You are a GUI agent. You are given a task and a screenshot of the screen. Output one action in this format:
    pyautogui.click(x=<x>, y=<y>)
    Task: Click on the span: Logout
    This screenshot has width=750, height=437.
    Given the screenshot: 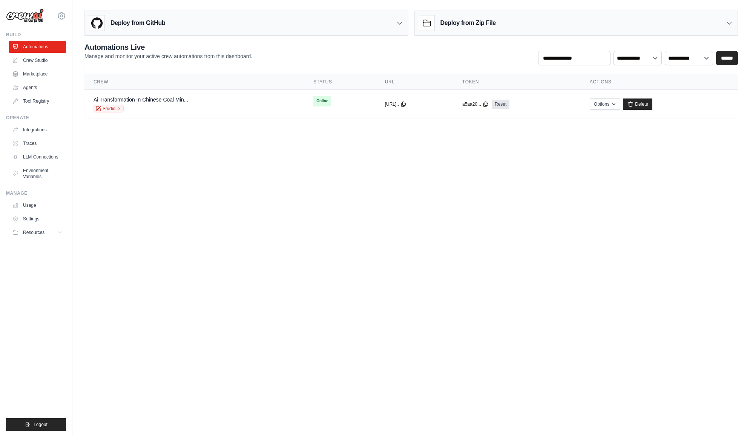 What is the action you would take?
    pyautogui.click(x=40, y=424)
    